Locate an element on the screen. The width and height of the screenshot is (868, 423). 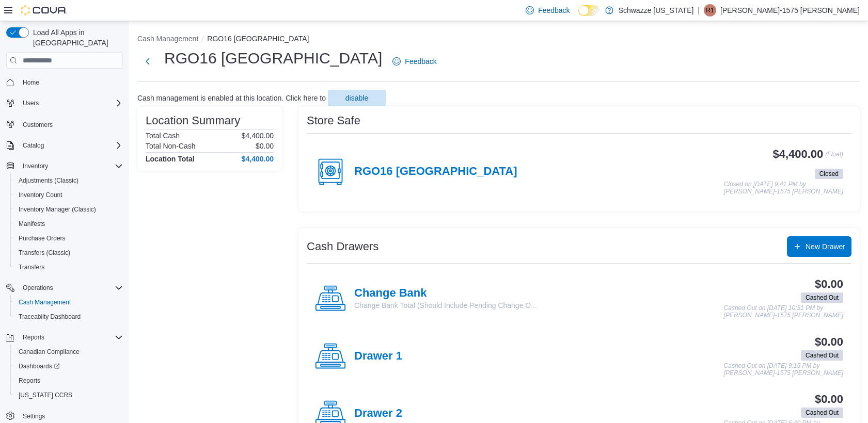
button: disable is located at coordinates (357, 98).